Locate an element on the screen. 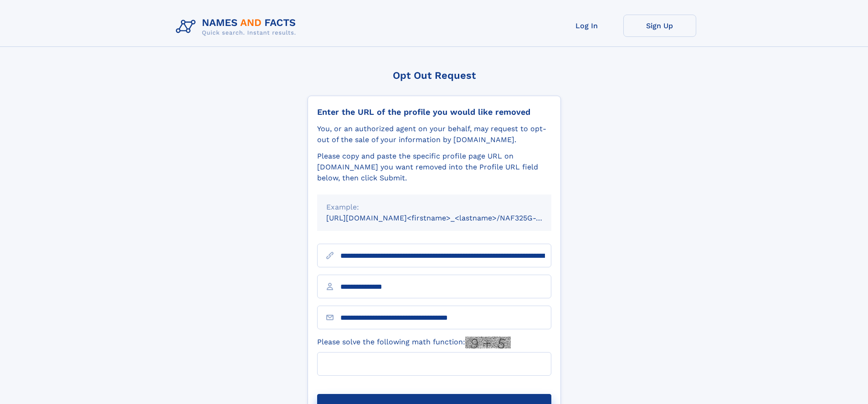 The width and height of the screenshot is (868, 404). img: Logo Names and Facts is located at coordinates (238, 27).